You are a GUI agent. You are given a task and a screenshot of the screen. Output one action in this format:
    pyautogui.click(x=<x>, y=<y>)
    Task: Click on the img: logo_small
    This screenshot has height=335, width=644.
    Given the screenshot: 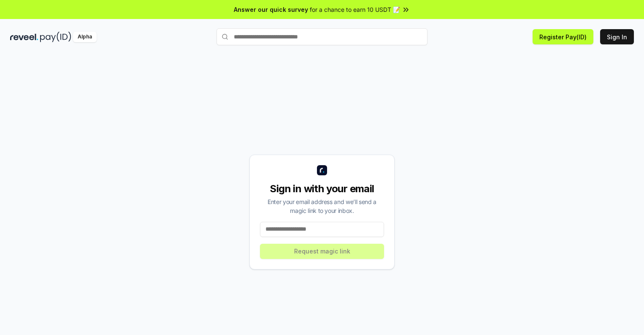 What is the action you would take?
    pyautogui.click(x=322, y=170)
    